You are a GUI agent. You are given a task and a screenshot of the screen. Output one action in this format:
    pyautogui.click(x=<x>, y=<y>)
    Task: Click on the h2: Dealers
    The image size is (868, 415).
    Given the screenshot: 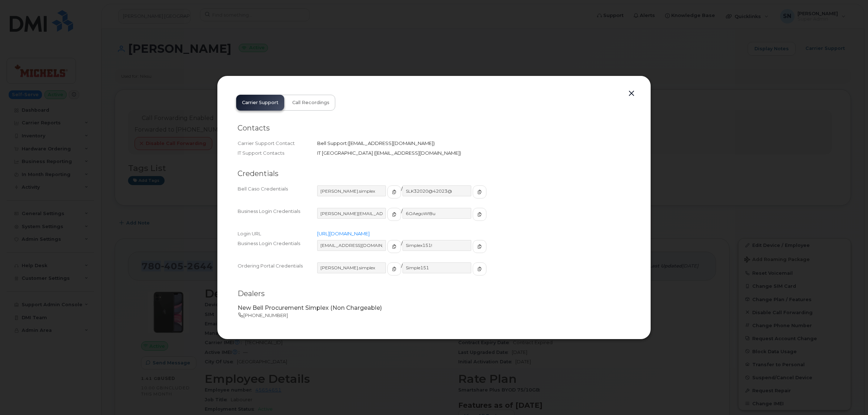 What is the action you would take?
    pyautogui.click(x=434, y=293)
    